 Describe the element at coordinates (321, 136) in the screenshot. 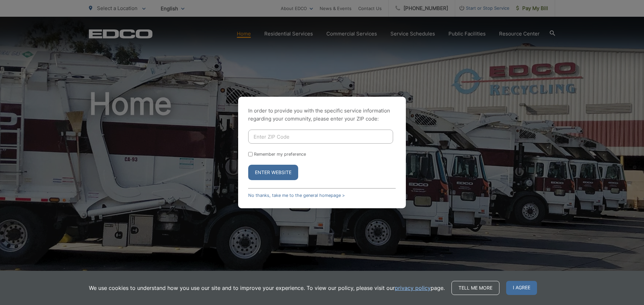

I see `input: Enter ZIP Code` at that location.